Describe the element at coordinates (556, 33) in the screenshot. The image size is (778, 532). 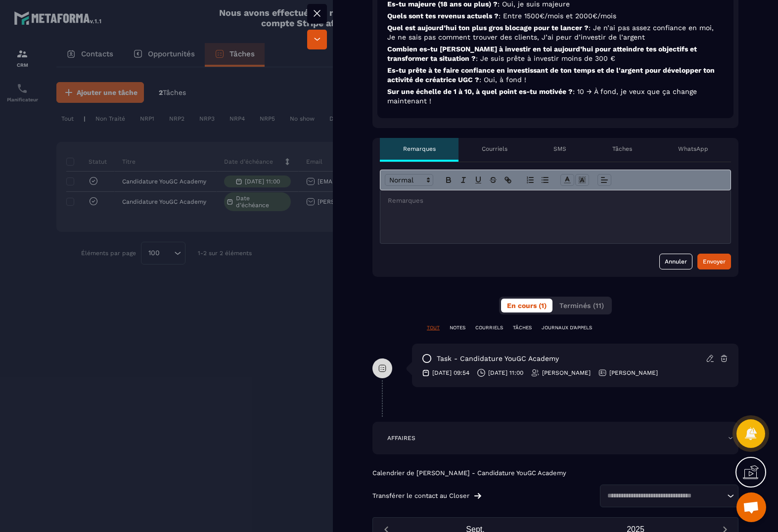
I see `p: Quel est aujourd’hui ton plus gros blocage pour te lancer ?` at that location.